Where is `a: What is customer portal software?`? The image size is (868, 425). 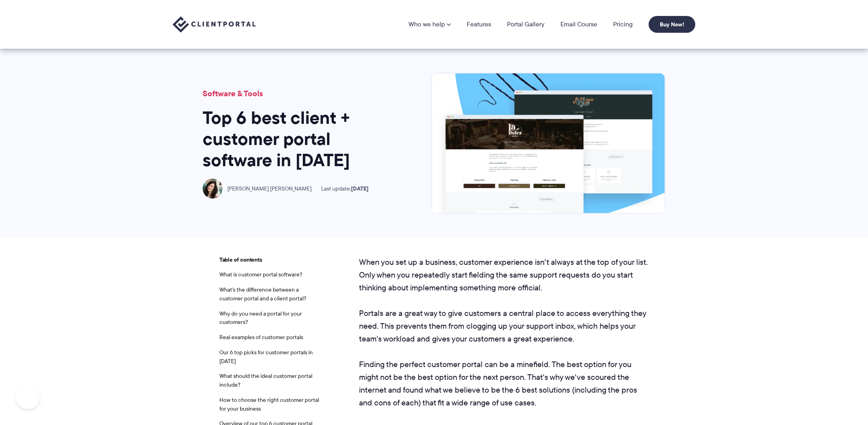
a: What is customer portal software? is located at coordinates (261, 274).